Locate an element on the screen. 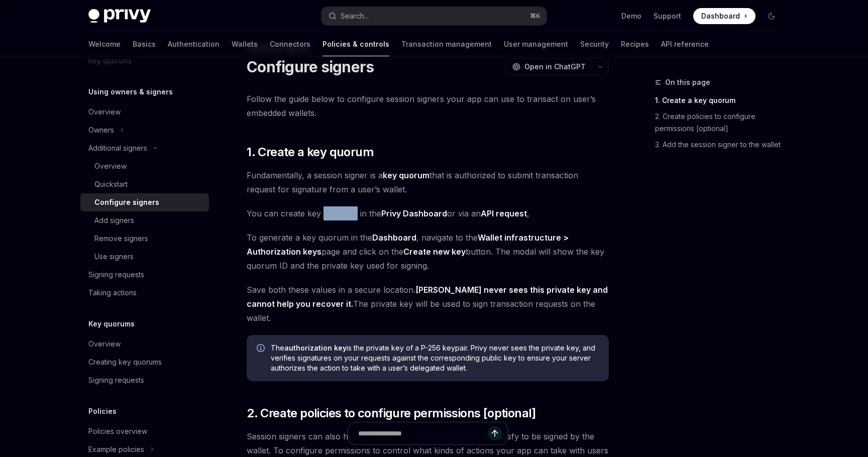 The height and width of the screenshot is (457, 868). a: Authentication is located at coordinates (193, 44).